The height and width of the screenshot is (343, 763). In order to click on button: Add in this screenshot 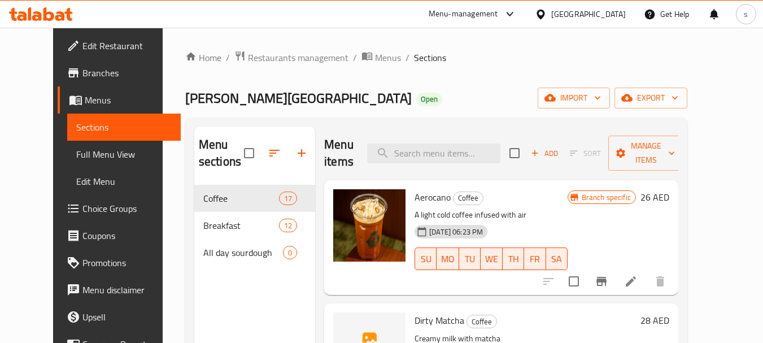, I will do `click(545, 153)`.